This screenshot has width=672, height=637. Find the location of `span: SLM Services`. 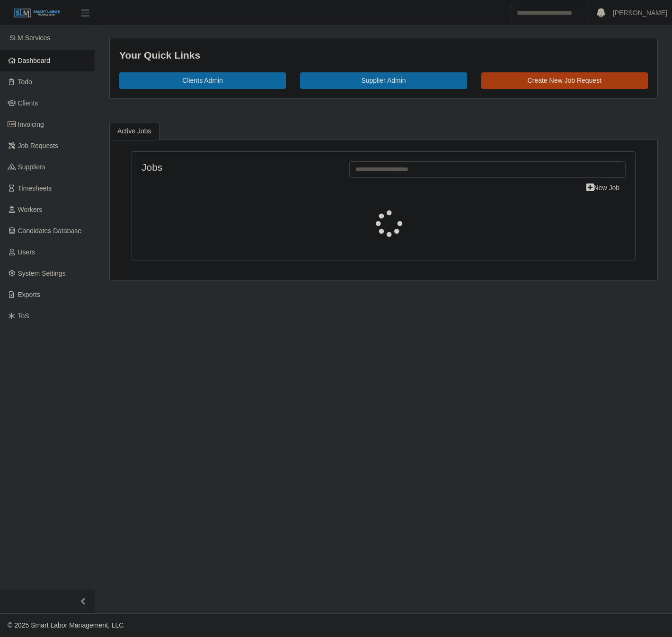

span: SLM Services is located at coordinates (30, 37).